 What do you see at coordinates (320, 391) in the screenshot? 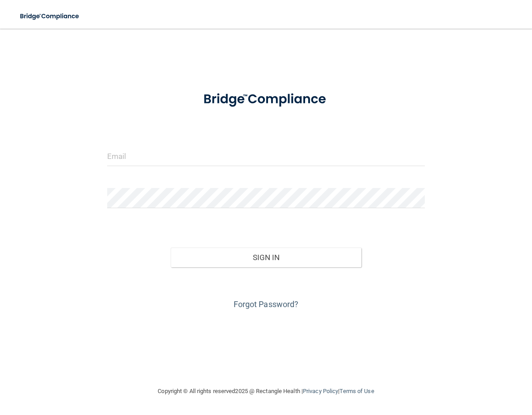
I see `a: Privacy Policy` at bounding box center [320, 391].